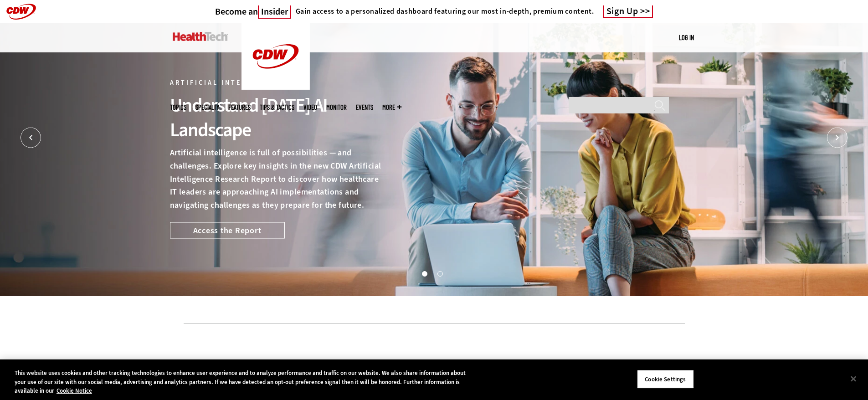 The image size is (868, 400). Describe the element at coordinates (277, 107) in the screenshot. I see `a: Tips & Tactics` at that location.